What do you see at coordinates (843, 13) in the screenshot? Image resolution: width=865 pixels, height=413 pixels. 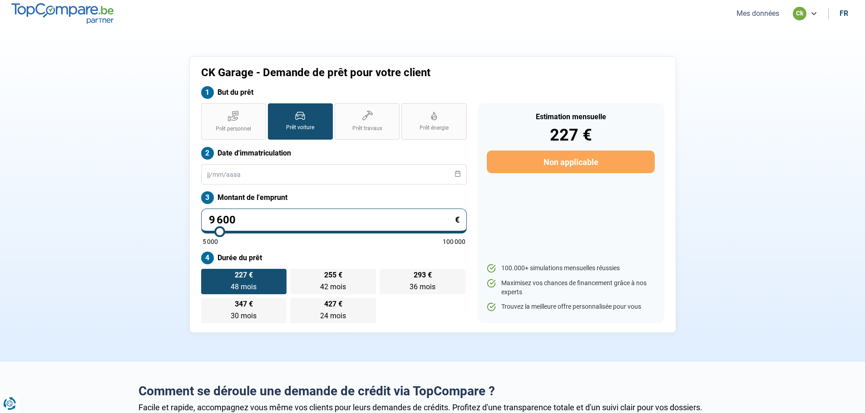 I see `div: fr` at bounding box center [843, 13].